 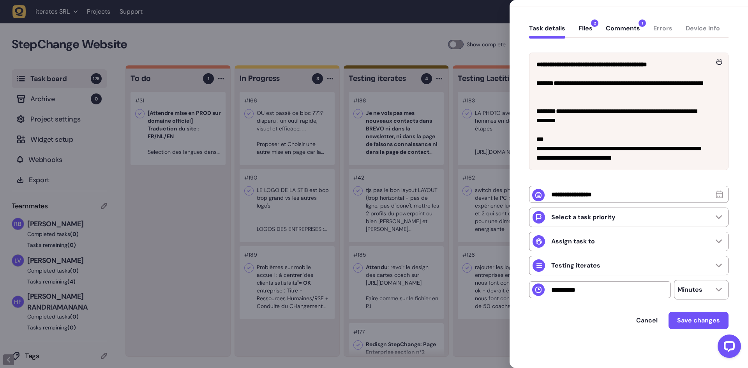 What do you see at coordinates (698, 321) in the screenshot?
I see `button: Save changes` at bounding box center [698, 321].